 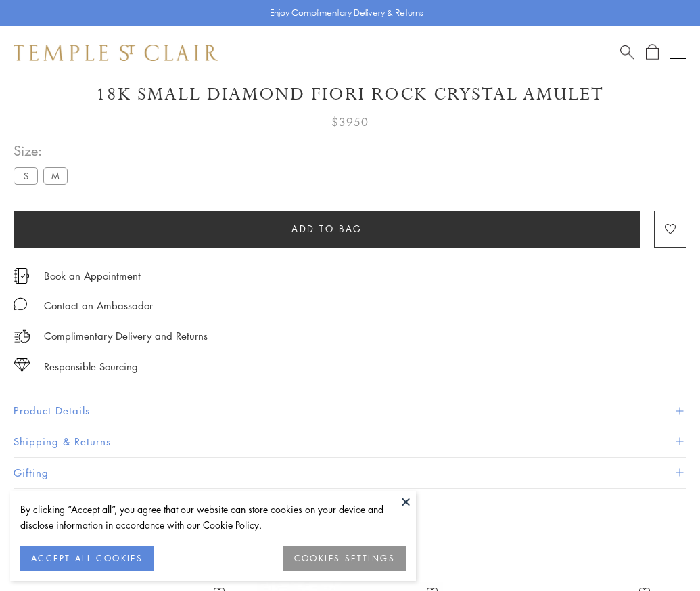 What do you see at coordinates (349, 94) in the screenshot?
I see `h1: 18K Small Diamond Fiori Rock Crystal Amulet` at bounding box center [349, 94].